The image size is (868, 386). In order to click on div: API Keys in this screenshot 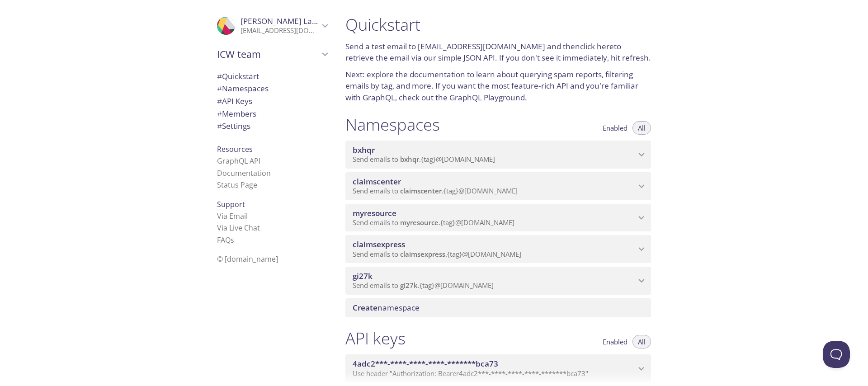, I will do `click(272, 101)`.